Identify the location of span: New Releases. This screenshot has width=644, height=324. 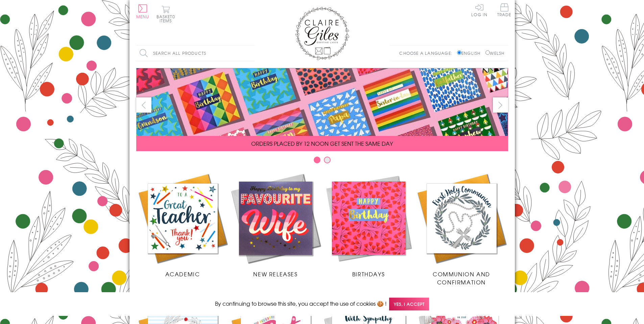
(275, 274).